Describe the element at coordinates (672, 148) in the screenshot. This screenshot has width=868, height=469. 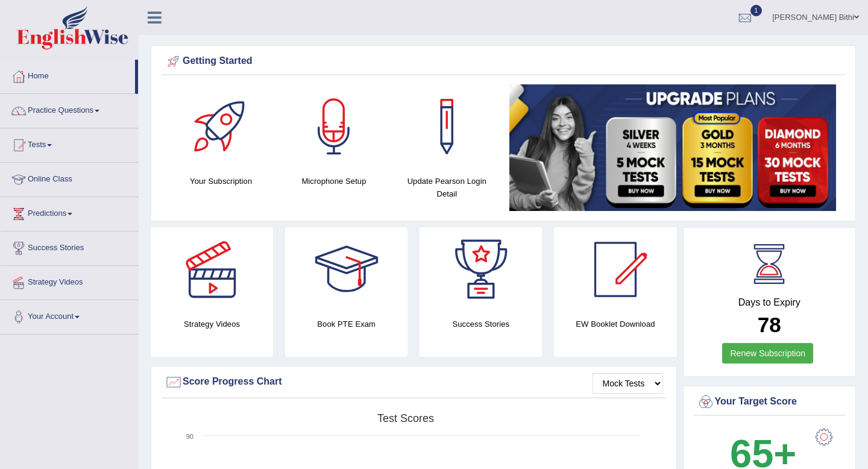
I see `img: small5.jpg` at that location.